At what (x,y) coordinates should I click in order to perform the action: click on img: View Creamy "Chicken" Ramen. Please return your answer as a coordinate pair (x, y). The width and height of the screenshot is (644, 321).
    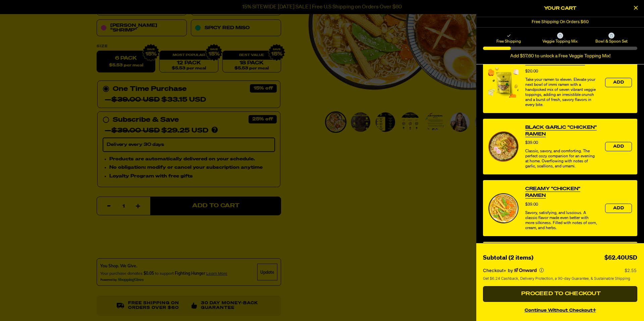
    Looking at the image, I should click on (503, 208).